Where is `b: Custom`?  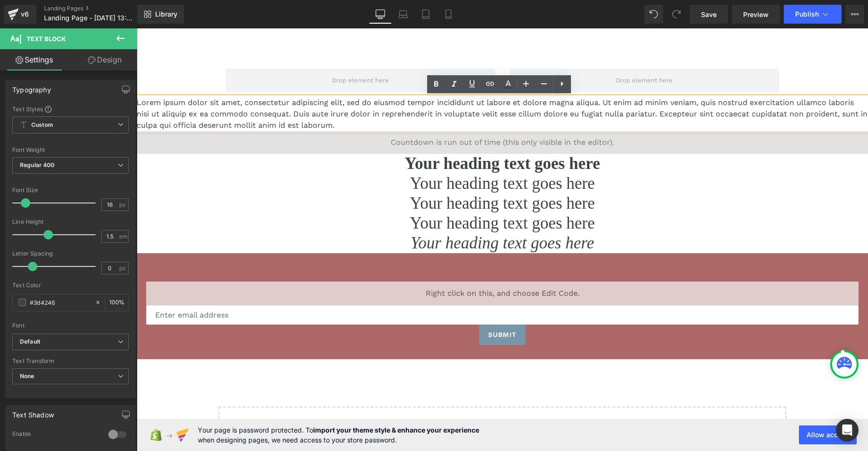
b: Custom is located at coordinates (43, 125).